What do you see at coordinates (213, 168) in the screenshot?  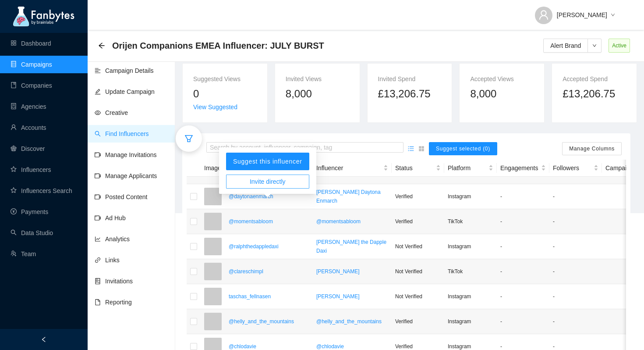 I see `th: Image` at bounding box center [213, 168].